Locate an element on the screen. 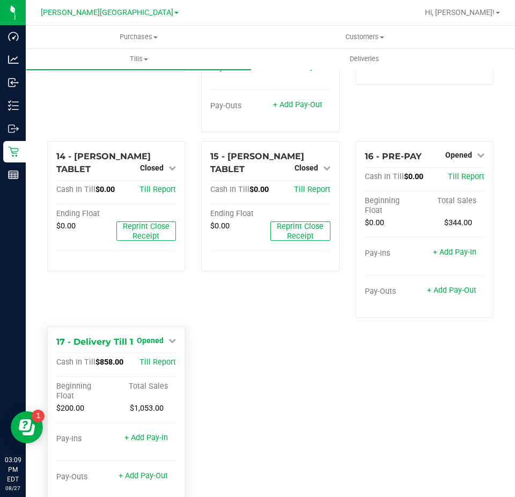 This screenshot has width=515, height=497. a: Tills is located at coordinates (138, 59).